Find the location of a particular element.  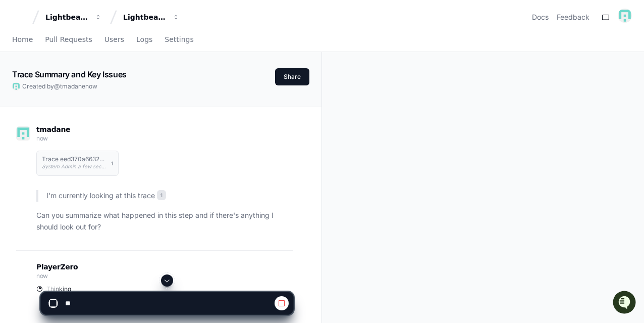

div: Past conversations is located at coordinates (39, 113).